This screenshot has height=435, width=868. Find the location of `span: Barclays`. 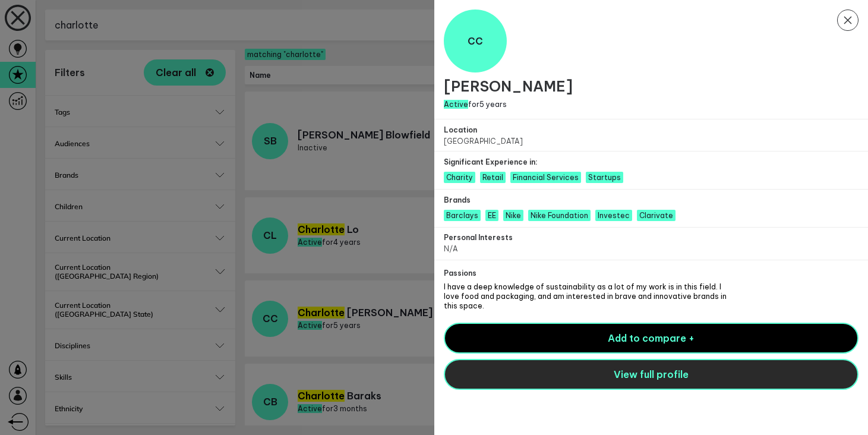

span: Barclays is located at coordinates (462, 215).